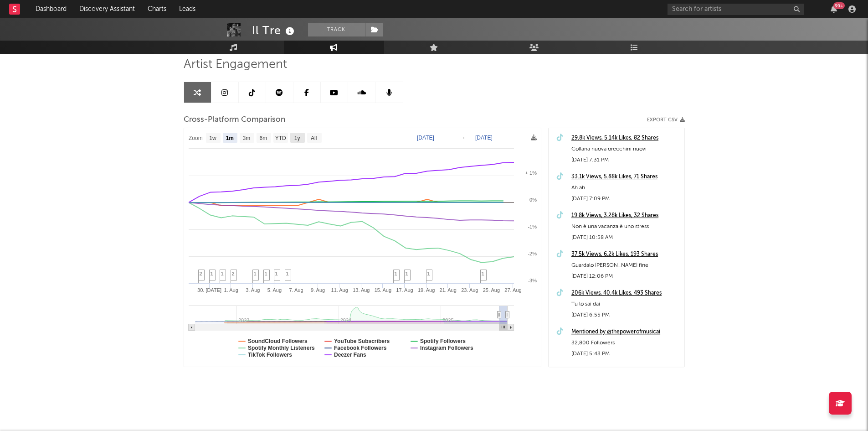  I want to click on div: Ah ah, so click(626, 188).